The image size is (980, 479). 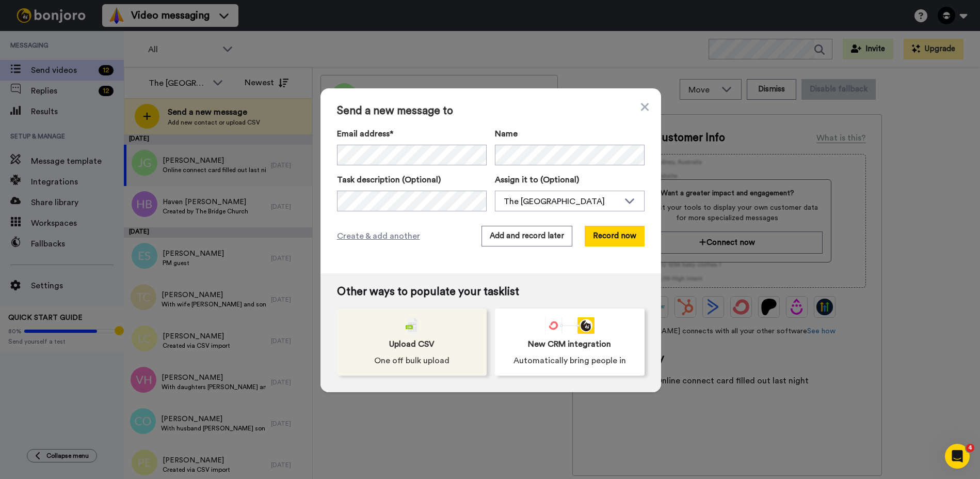 What do you see at coordinates (570, 180) in the screenshot?
I see `label: Assign it to (Optional)` at bounding box center [570, 180].